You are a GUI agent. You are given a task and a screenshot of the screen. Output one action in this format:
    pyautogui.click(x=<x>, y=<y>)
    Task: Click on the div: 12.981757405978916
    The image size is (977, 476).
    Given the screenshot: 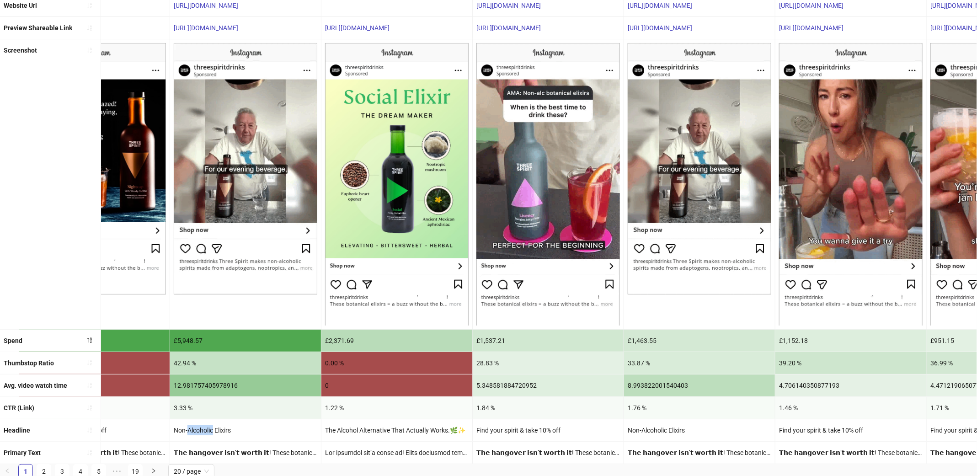 What is the action you would take?
    pyautogui.click(x=246, y=385)
    